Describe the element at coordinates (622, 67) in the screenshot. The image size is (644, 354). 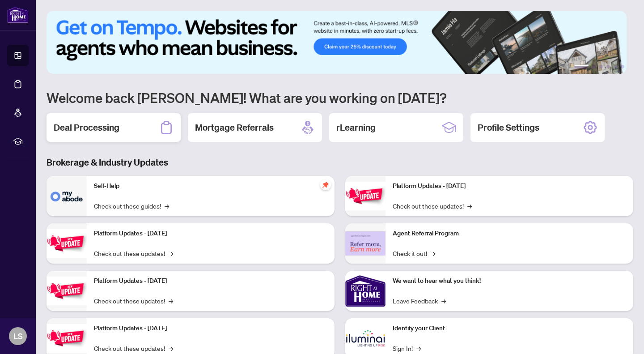
I see `button: 6` at that location.